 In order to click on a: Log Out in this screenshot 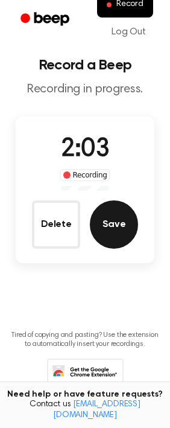, I will do `click(129, 32)`.